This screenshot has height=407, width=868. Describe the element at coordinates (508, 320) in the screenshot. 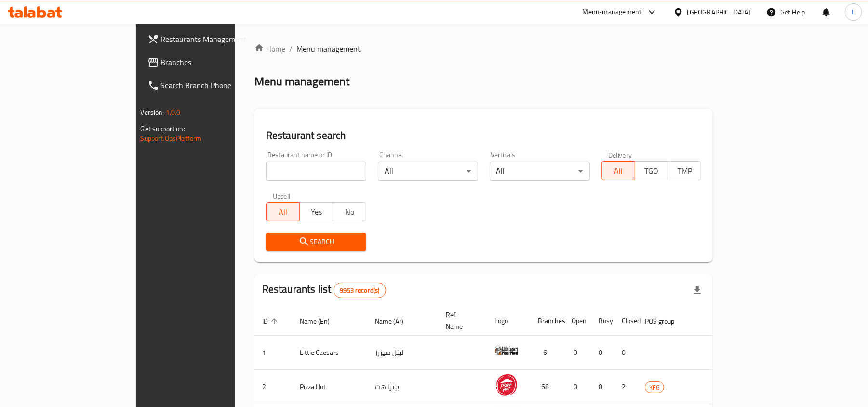

I see `th: Logo` at that location.